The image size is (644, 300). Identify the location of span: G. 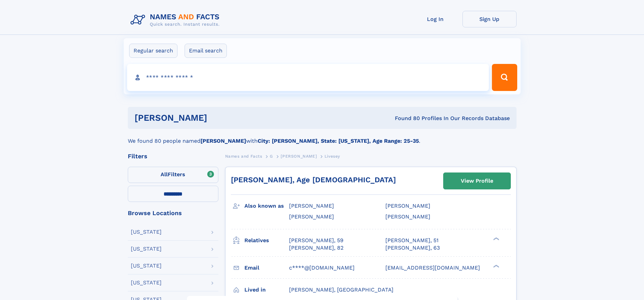
(271, 156).